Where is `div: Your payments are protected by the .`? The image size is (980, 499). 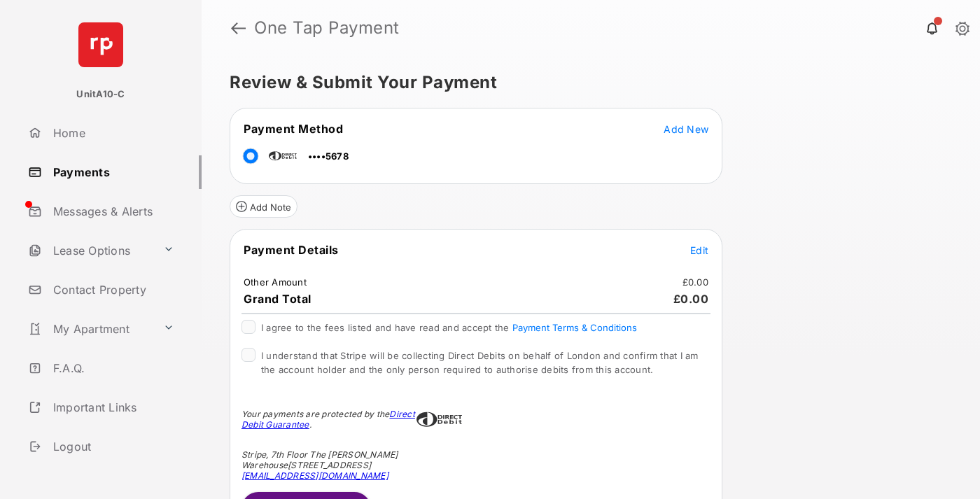 div: Your payments are protected by the . is located at coordinates (329, 419).